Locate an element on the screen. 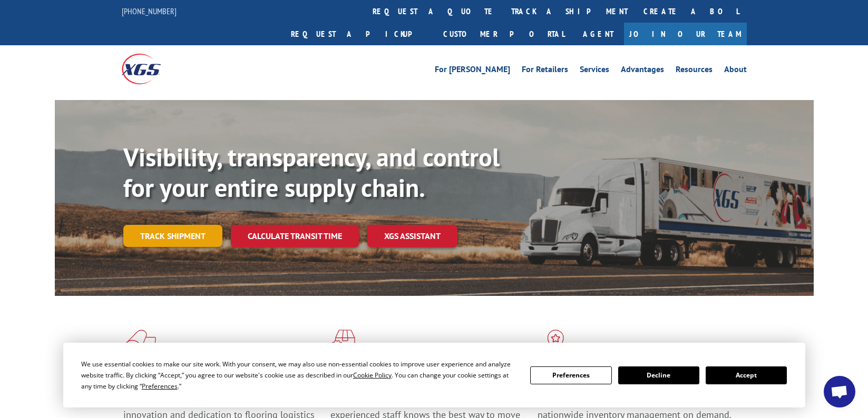 The image size is (868, 418). a: Services is located at coordinates (594, 71).